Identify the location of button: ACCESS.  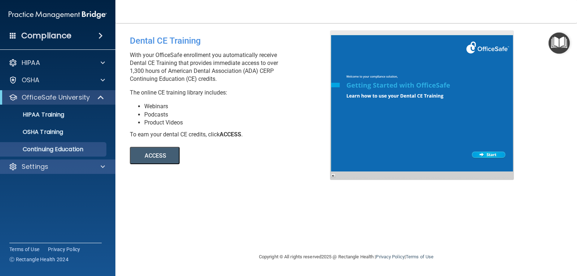
(155, 155).